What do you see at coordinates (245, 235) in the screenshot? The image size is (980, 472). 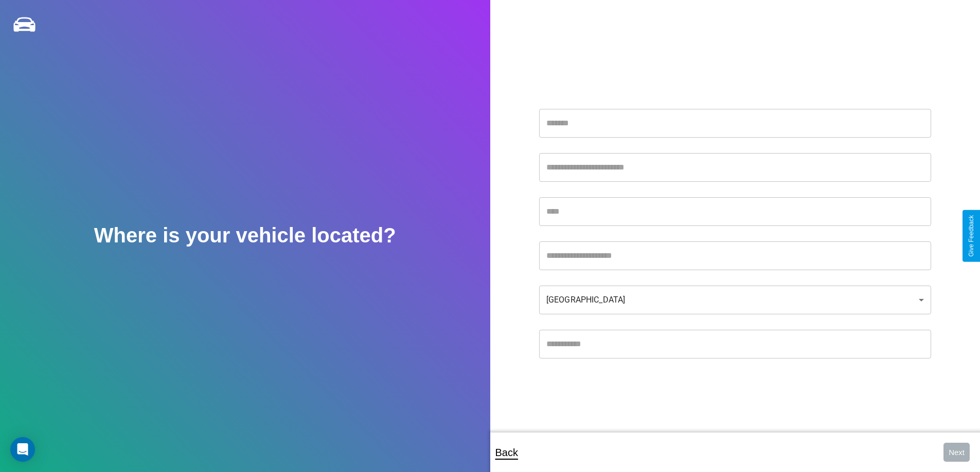 I see `h2: Where is your vehicle located?` at bounding box center [245, 235].